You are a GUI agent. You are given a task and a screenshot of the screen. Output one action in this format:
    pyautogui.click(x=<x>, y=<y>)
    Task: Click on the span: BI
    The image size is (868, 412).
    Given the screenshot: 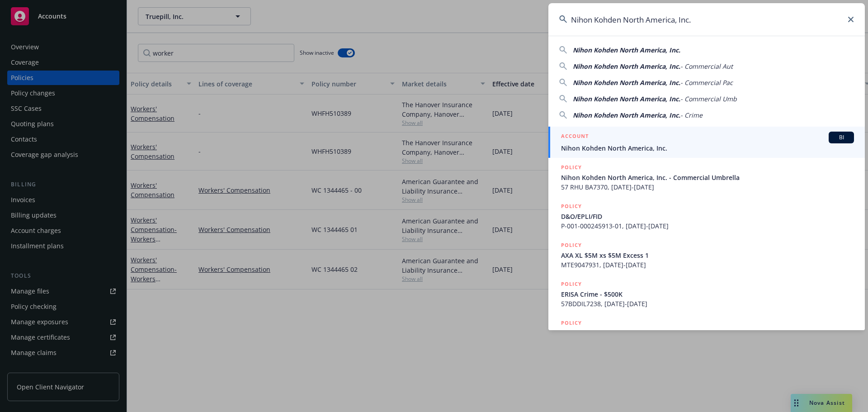 What is the action you would take?
    pyautogui.click(x=841, y=138)
    